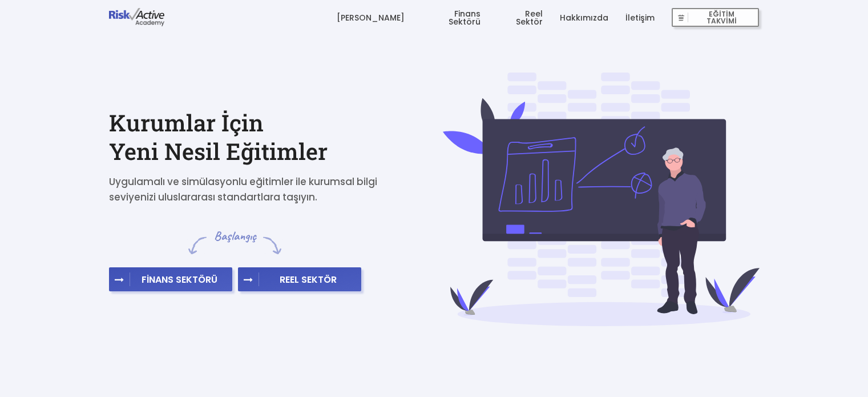  I want to click on button: FİNANS SEKTÖRÜ, so click(171, 279).